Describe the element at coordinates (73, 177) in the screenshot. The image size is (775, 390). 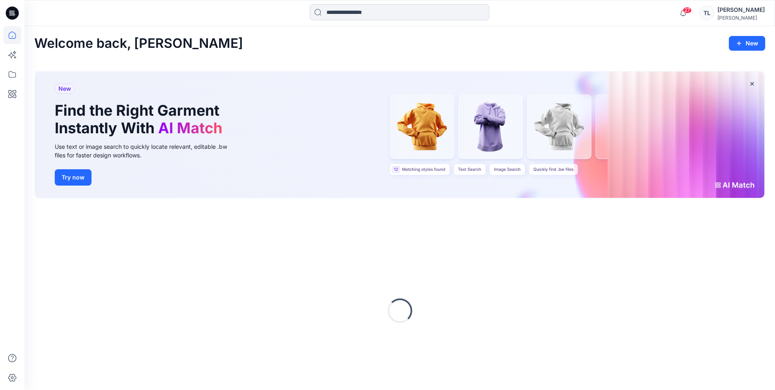
I see `button: Try now` at that location.